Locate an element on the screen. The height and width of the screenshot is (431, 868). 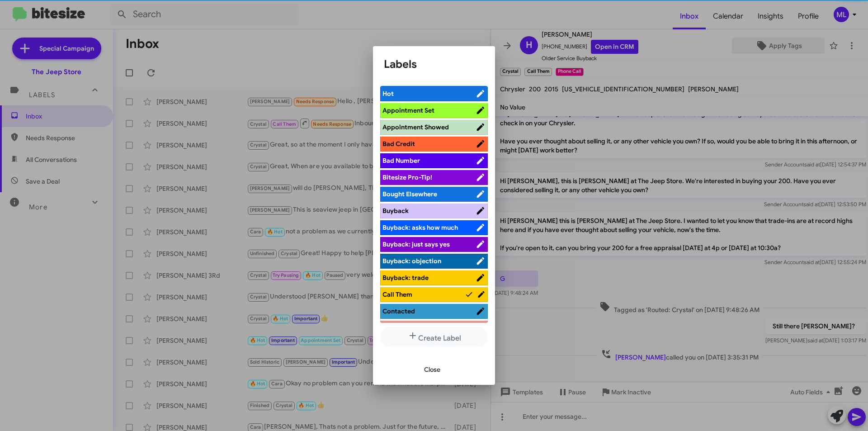
span: Appointment Showed is located at coordinates (415, 127).